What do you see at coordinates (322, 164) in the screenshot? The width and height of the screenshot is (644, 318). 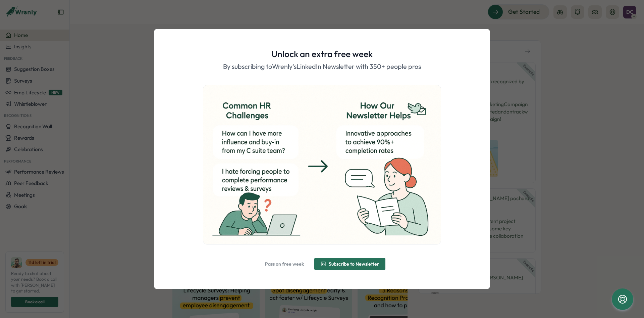 I see `img: ChatGPT Image` at bounding box center [322, 164].